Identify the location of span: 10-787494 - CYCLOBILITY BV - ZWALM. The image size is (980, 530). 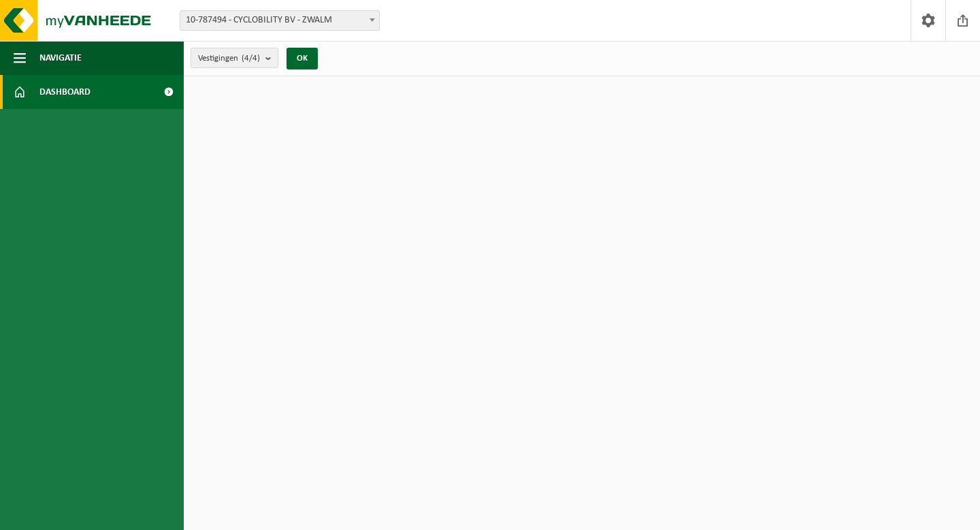
(280, 20).